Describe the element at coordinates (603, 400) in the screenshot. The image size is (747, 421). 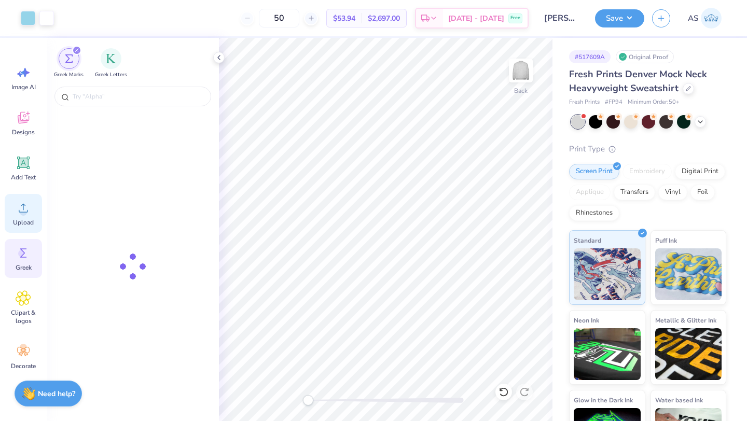
I see `span: Glow in the Dark Ink` at that location.